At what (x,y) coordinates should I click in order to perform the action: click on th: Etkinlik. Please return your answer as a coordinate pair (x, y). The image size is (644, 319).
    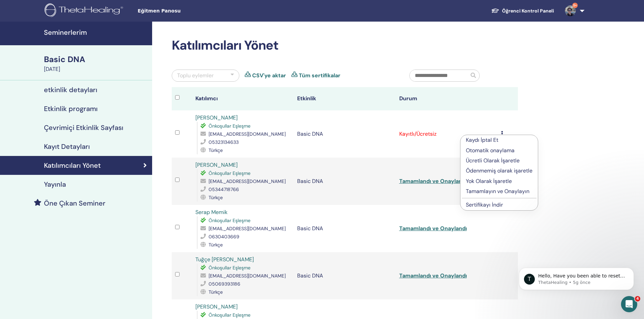
    Looking at the image, I should click on (345, 99).